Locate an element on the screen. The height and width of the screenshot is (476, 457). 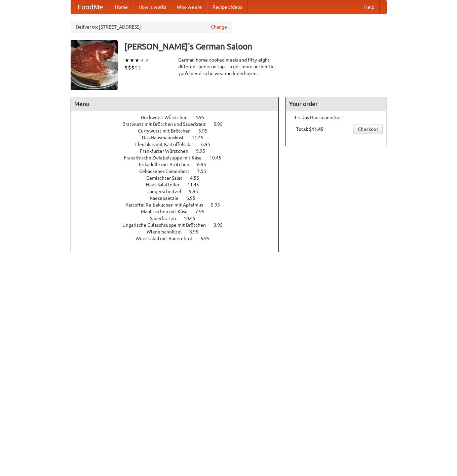
a: Kaesepaetzle 6.95 is located at coordinates (179, 198).